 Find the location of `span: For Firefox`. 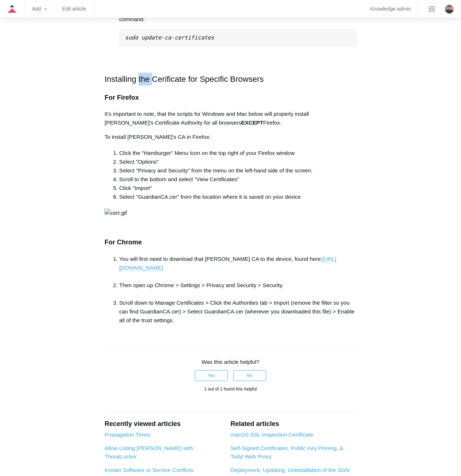

span: For Firefox is located at coordinates (122, 98).